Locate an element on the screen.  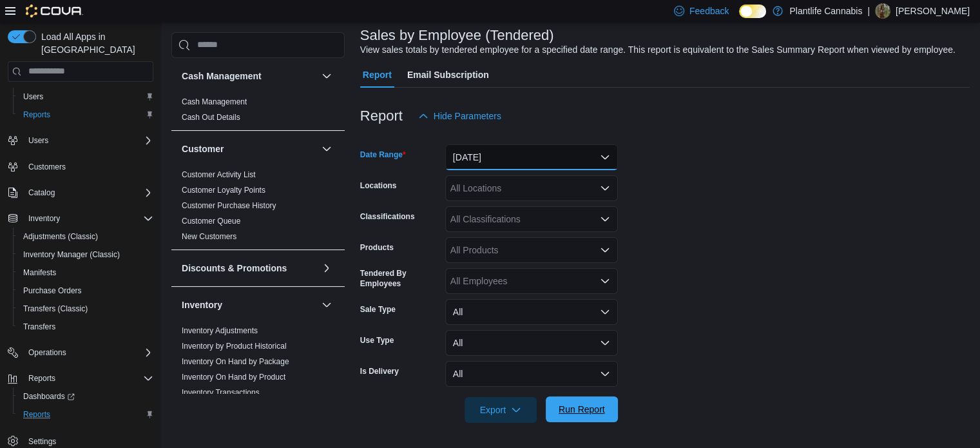
label: Date Range is located at coordinates (383, 154).